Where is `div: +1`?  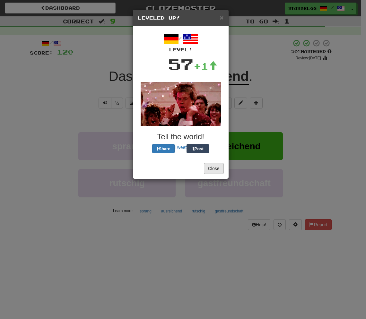
div: +1 is located at coordinates (205, 66).